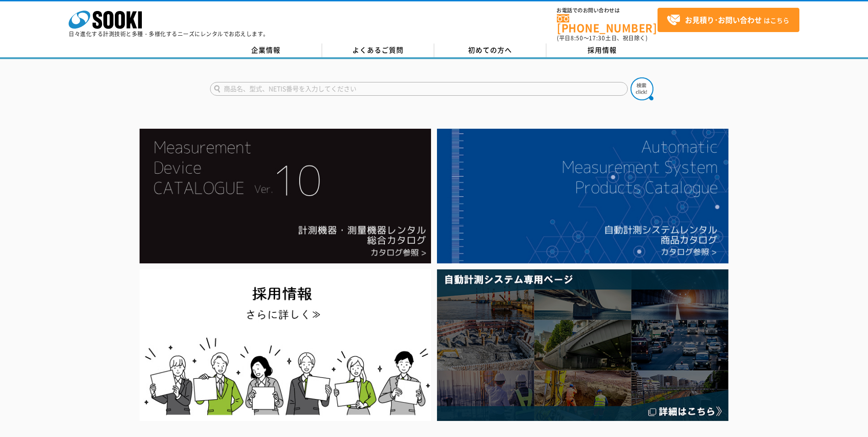 The height and width of the screenshot is (437, 868). Describe the element at coordinates (728, 20) in the screenshot. I see `span: はこちら` at that location.